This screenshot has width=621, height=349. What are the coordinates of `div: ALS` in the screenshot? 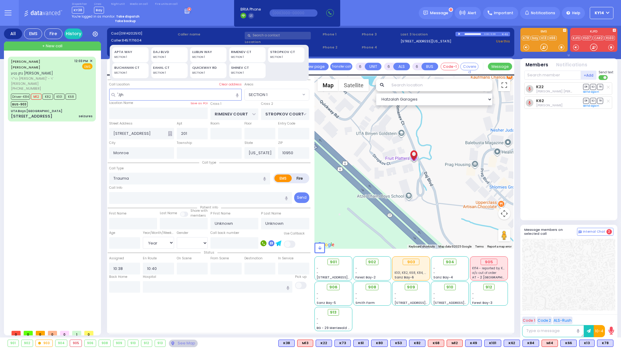 It's located at (436, 343).